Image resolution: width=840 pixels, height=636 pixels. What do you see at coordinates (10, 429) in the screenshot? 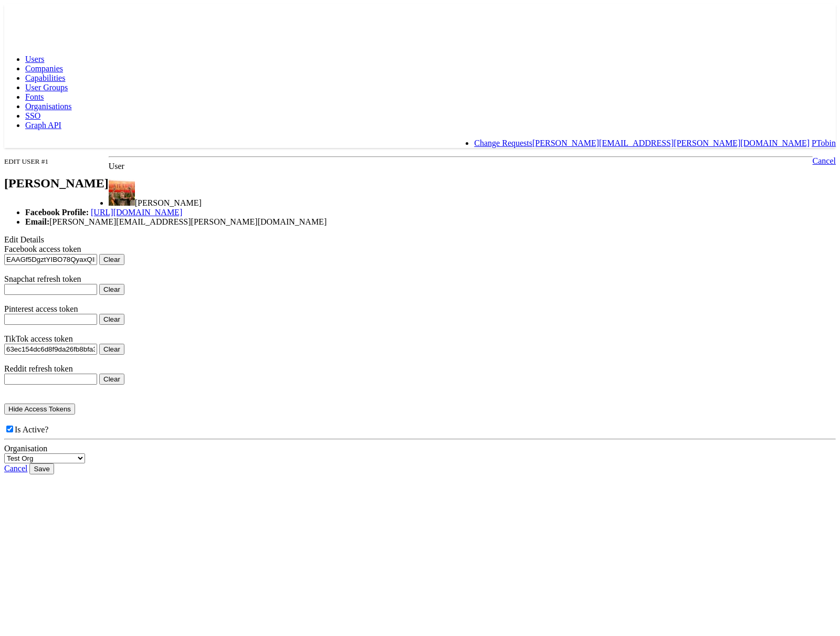
I see `input: Is Active?` at bounding box center [10, 429].